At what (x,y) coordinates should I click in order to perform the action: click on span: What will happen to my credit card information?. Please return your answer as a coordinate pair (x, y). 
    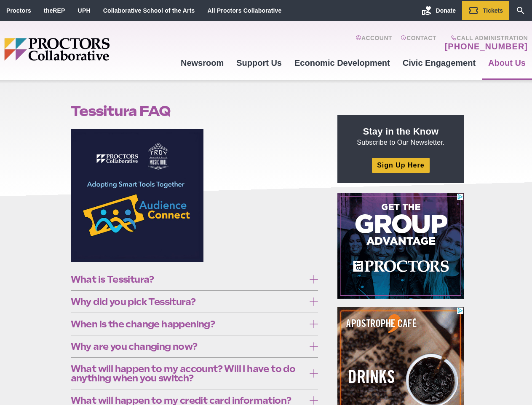
    Looking at the image, I should click on (187, 400).